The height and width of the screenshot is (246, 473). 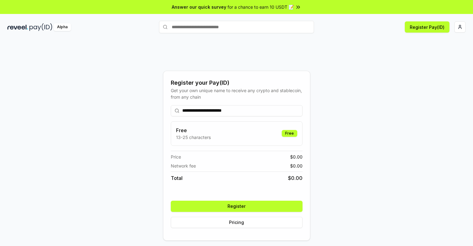 What do you see at coordinates (62, 27) in the screenshot?
I see `div: Alpha` at bounding box center [62, 27].